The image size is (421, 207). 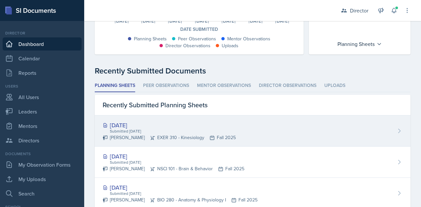 What do you see at coordinates (42, 86) in the screenshot?
I see `div: Users` at bounding box center [42, 86].